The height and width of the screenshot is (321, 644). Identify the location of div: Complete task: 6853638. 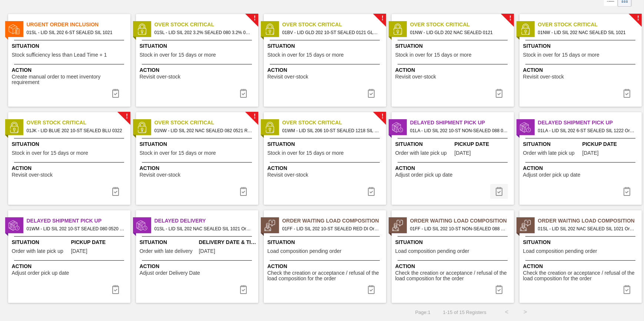
(244, 191).